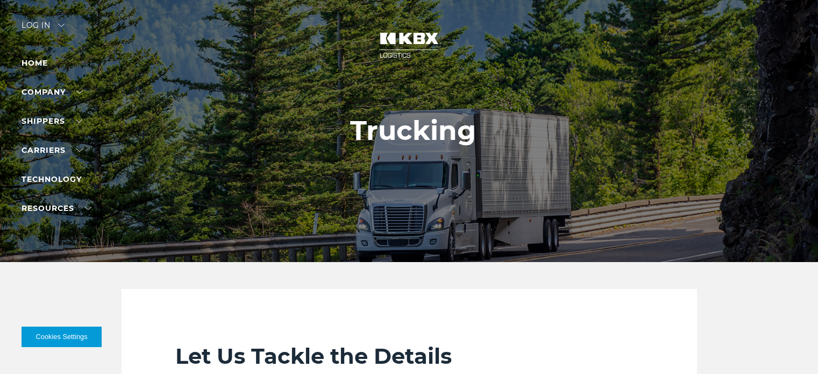 This screenshot has height=374, width=818. What do you see at coordinates (61, 337) in the screenshot?
I see `button: Cookies Settings` at bounding box center [61, 337].